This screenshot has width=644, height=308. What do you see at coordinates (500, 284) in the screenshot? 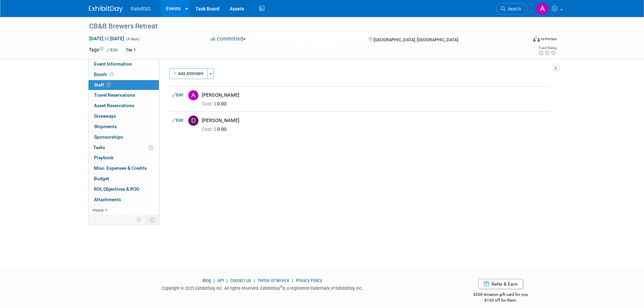
I see `a: Refer & Earn` at bounding box center [500, 284].